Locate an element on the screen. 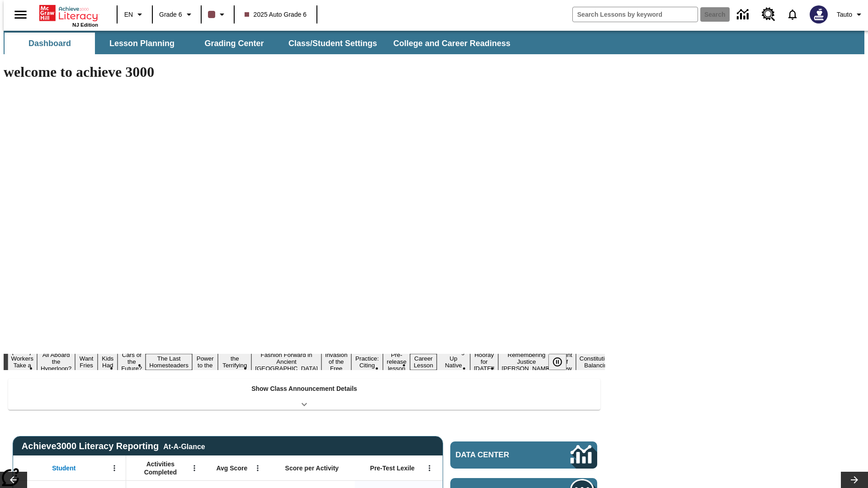 The width and height of the screenshot is (868, 488). div: Home is located at coordinates (69, 15).